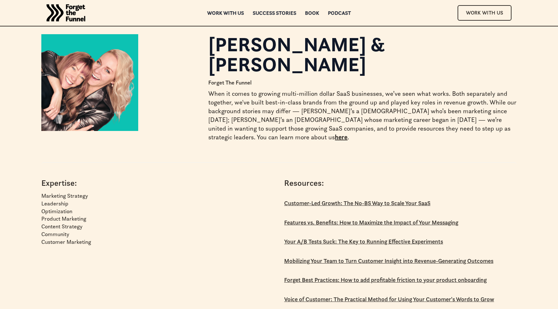 The image size is (558, 309). Describe the element at coordinates (312, 13) in the screenshot. I see `div: Book` at that location.